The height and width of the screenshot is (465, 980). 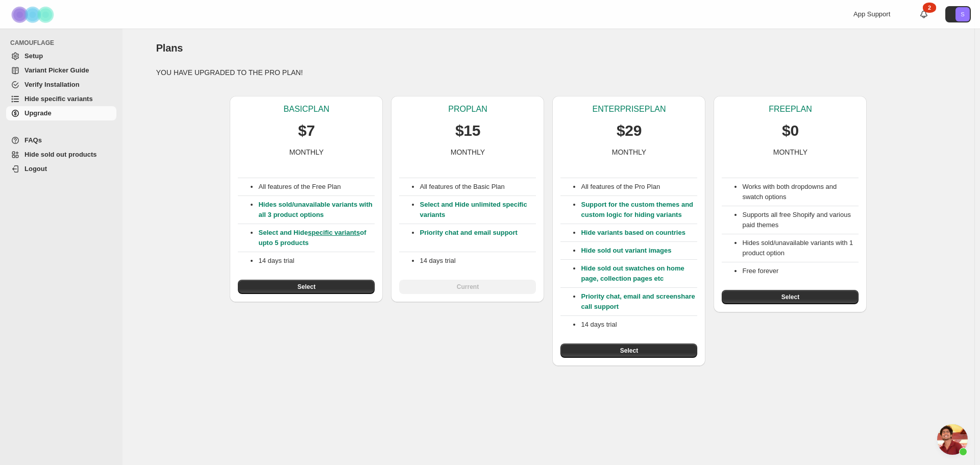 I want to click on p: Hides sold/unavailable variants with all 3 product options, so click(x=317, y=209).